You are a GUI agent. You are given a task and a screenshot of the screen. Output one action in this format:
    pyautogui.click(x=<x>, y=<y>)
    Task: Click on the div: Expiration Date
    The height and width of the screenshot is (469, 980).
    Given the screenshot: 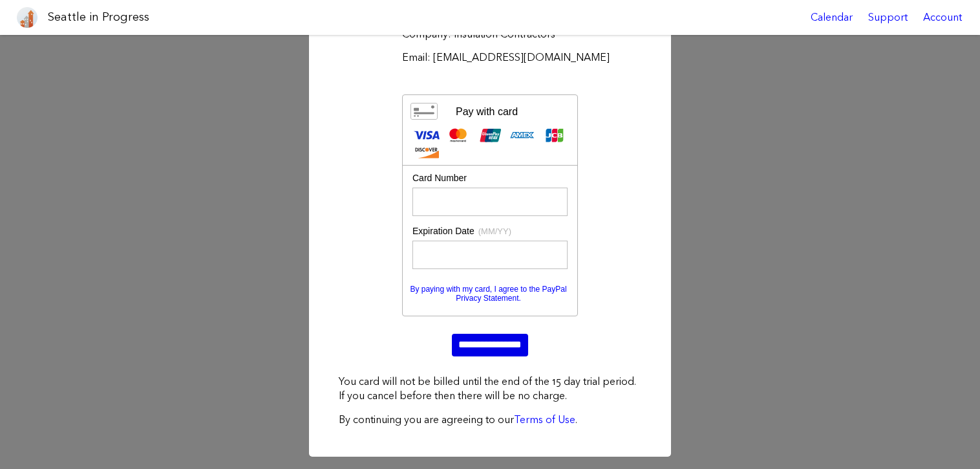 What is the action you would take?
    pyautogui.click(x=490, y=231)
    